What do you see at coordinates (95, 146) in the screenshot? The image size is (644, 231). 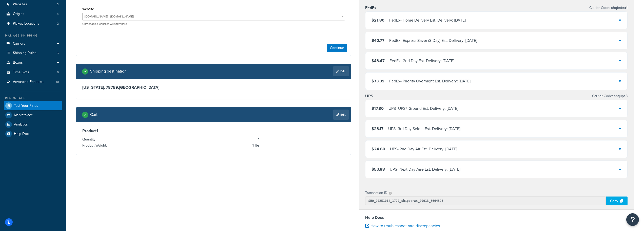 I see `span: Product Weight:` at bounding box center [95, 146].